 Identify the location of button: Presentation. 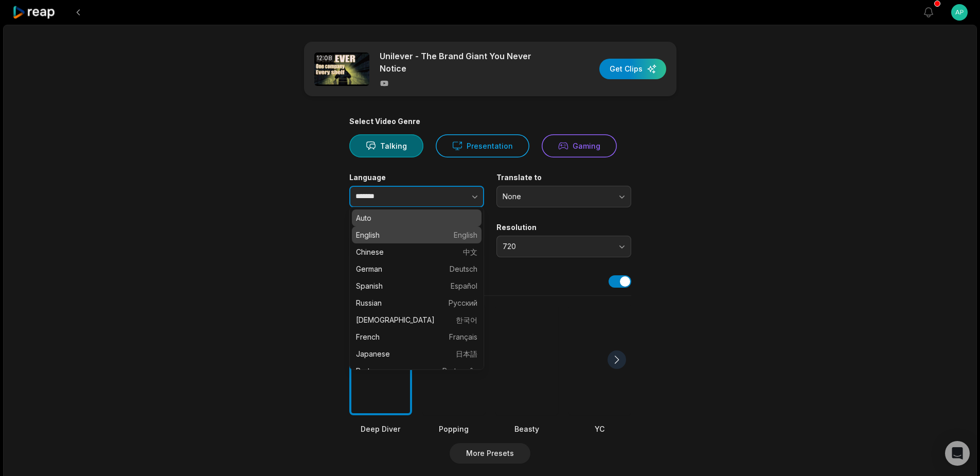
(483, 146).